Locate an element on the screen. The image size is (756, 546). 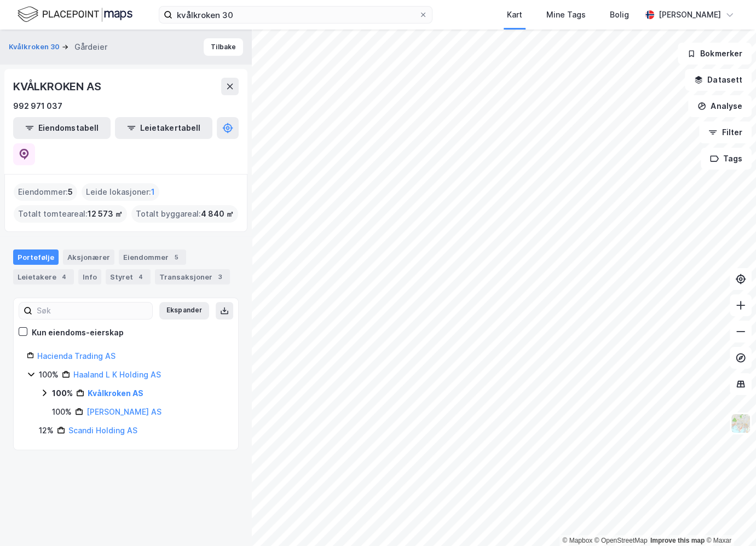
button: Tilbake is located at coordinates (223, 47).